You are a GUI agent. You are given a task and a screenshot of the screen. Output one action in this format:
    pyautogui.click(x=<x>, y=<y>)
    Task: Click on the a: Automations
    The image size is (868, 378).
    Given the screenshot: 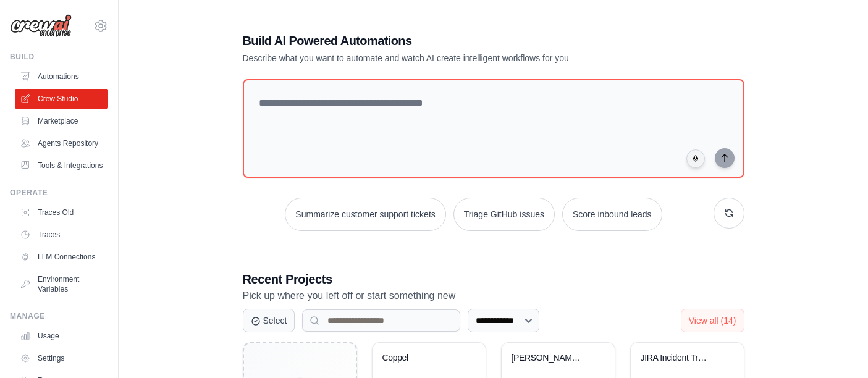 What is the action you would take?
    pyautogui.click(x=61, y=77)
    